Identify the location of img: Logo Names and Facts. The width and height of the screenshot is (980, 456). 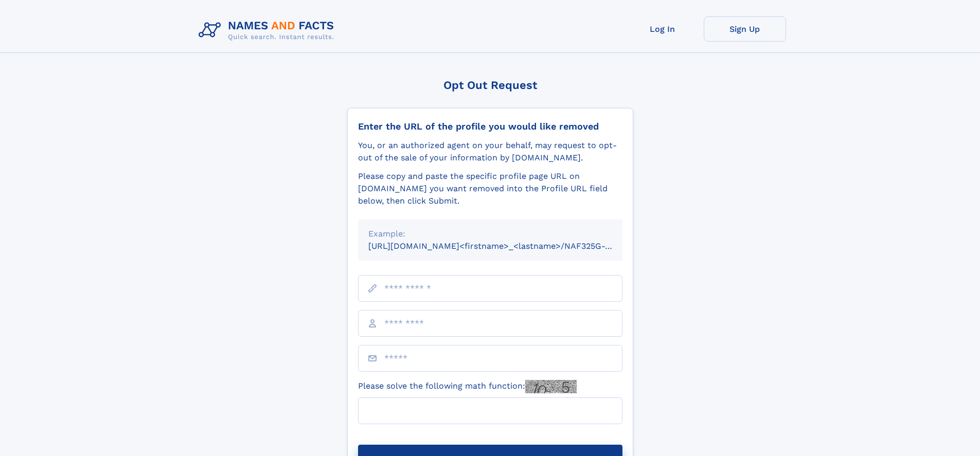
(268, 30).